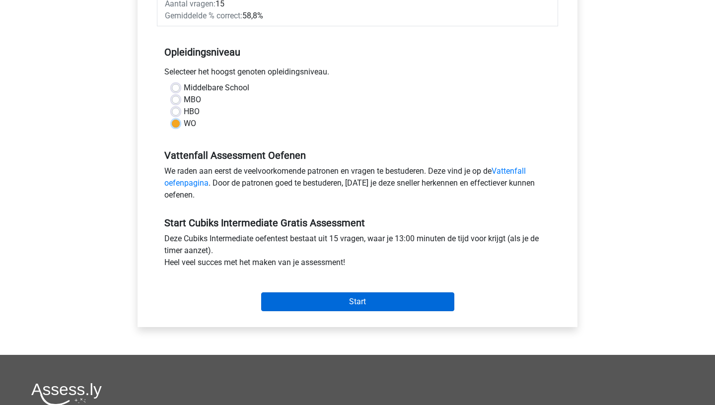 This screenshot has height=405, width=715. I want to click on label: WO, so click(190, 124).